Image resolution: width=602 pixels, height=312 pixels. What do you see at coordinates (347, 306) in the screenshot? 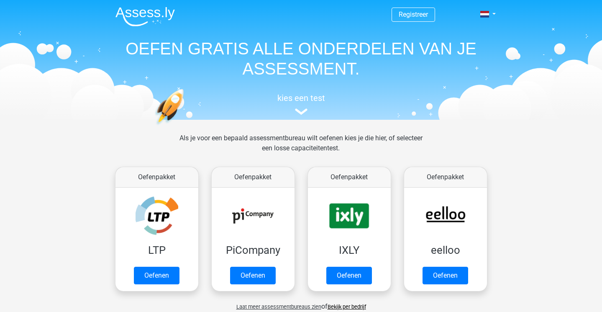
I see `a: Bekijk per bedrijf` at bounding box center [347, 306].